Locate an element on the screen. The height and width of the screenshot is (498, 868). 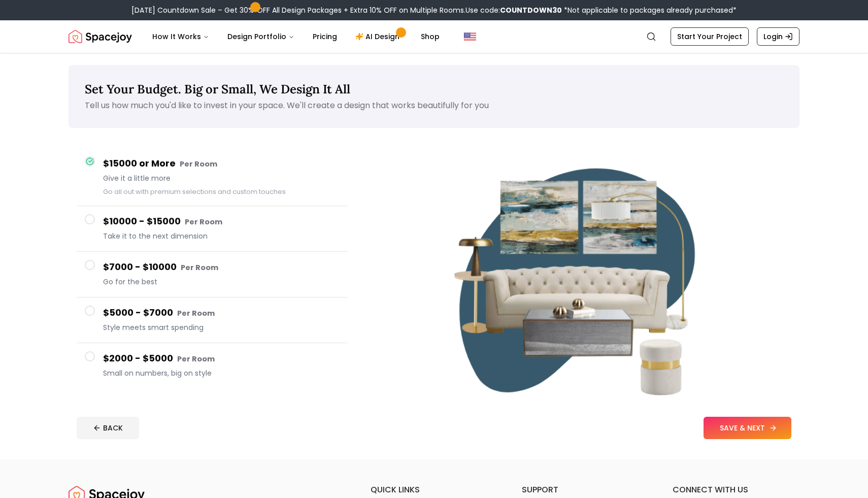
button: $10000 - $15000 Per RoomTake it to the next dimension is located at coordinates (212, 229).